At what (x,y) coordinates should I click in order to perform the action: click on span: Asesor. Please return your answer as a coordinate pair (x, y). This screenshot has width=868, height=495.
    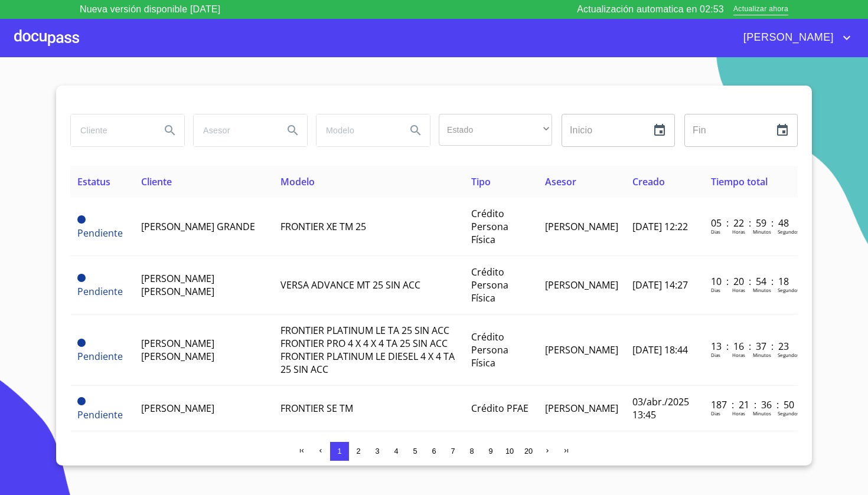
    Looking at the image, I should click on (561, 182).